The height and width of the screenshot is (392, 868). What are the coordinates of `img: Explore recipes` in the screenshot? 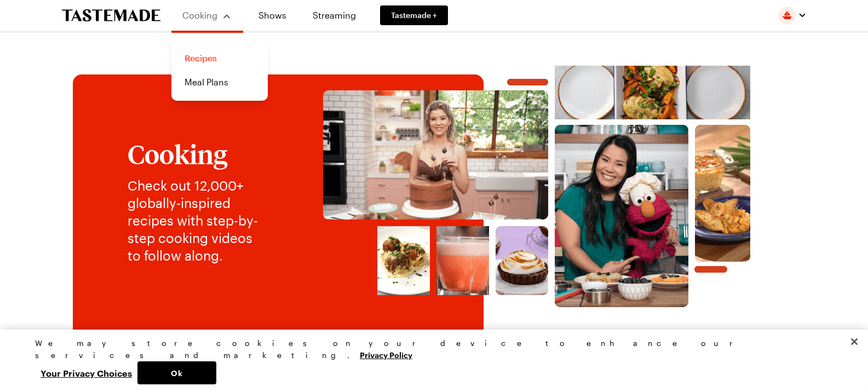 It's located at (536, 186).